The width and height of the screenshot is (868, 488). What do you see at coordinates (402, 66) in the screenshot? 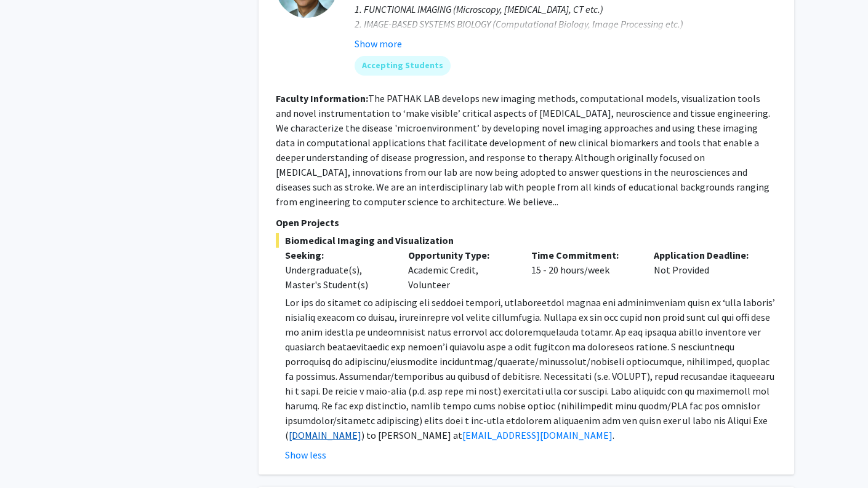
I see `mat-chip: Accepting Students` at bounding box center [402, 66].